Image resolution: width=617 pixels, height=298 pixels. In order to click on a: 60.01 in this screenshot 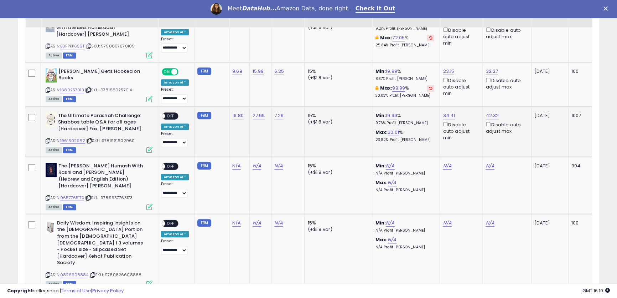, I will do `click(394, 132)`.